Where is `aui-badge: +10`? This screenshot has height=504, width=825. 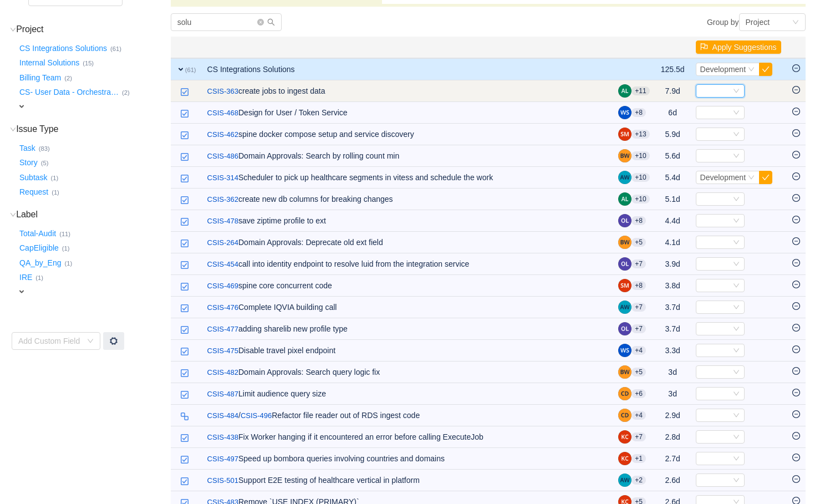
aui-badge: +10 is located at coordinates (641, 156).